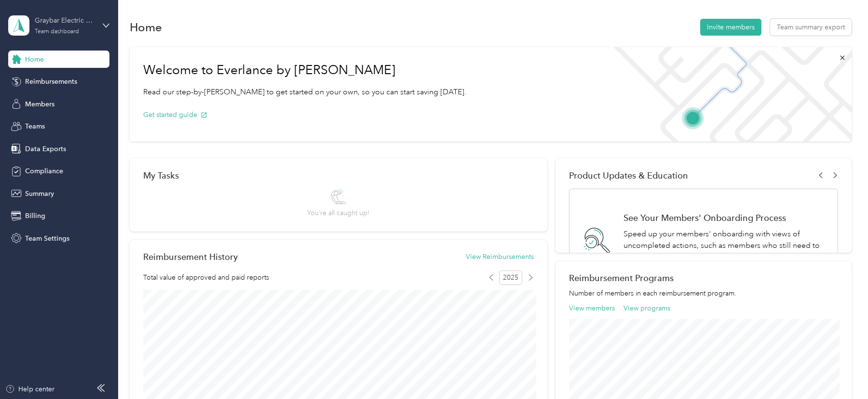  Describe the element at coordinates (592, 308) in the screenshot. I see `button: View members` at that location.